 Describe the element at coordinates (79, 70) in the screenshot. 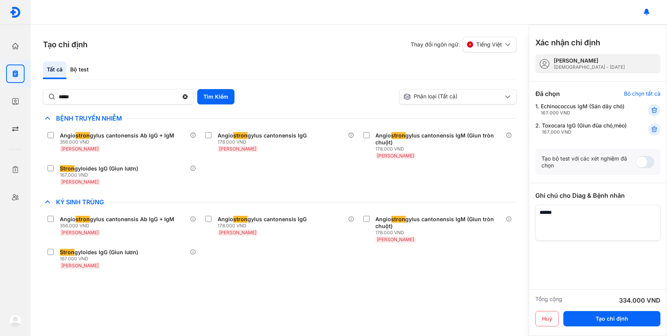

I see `div: Bộ test` at that location.